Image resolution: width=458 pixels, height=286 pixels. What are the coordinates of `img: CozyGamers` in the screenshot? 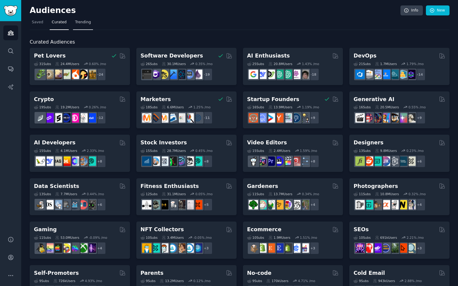 It's located at (49, 248).